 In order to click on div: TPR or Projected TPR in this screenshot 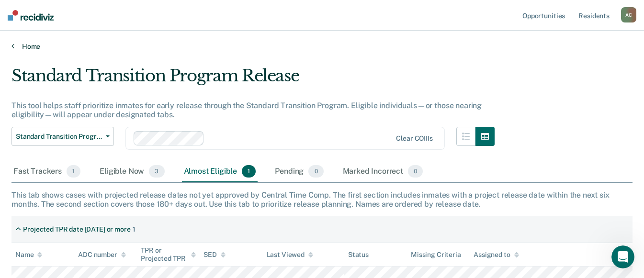, I will do `click(168, 255)`.